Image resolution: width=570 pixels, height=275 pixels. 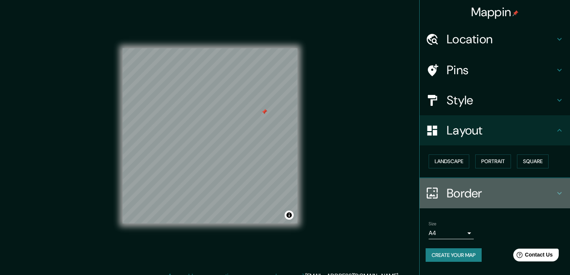 I want to click on button: Toggle attribution, so click(x=289, y=215).